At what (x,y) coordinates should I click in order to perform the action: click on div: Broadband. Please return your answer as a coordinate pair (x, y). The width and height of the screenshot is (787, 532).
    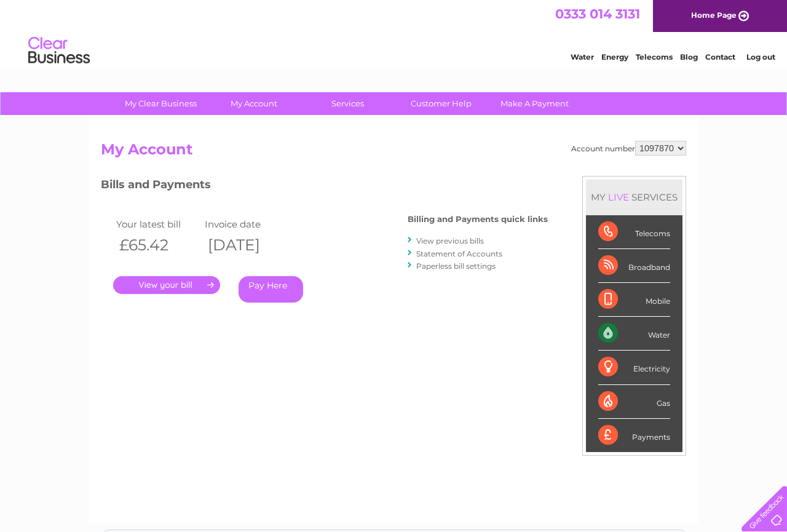
    Looking at the image, I should click on (634, 265).